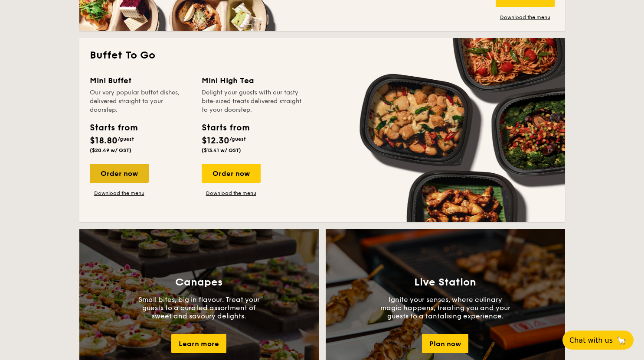  What do you see at coordinates (111, 150) in the screenshot?
I see `span: ($20.49 w/ GST)` at bounding box center [111, 150].